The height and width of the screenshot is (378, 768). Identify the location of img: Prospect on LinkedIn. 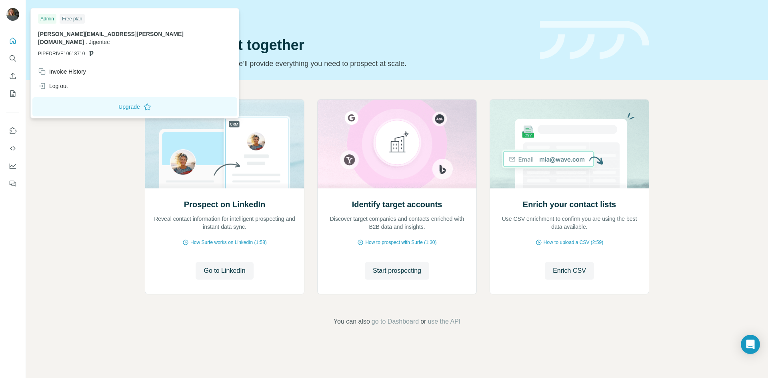
(224, 144).